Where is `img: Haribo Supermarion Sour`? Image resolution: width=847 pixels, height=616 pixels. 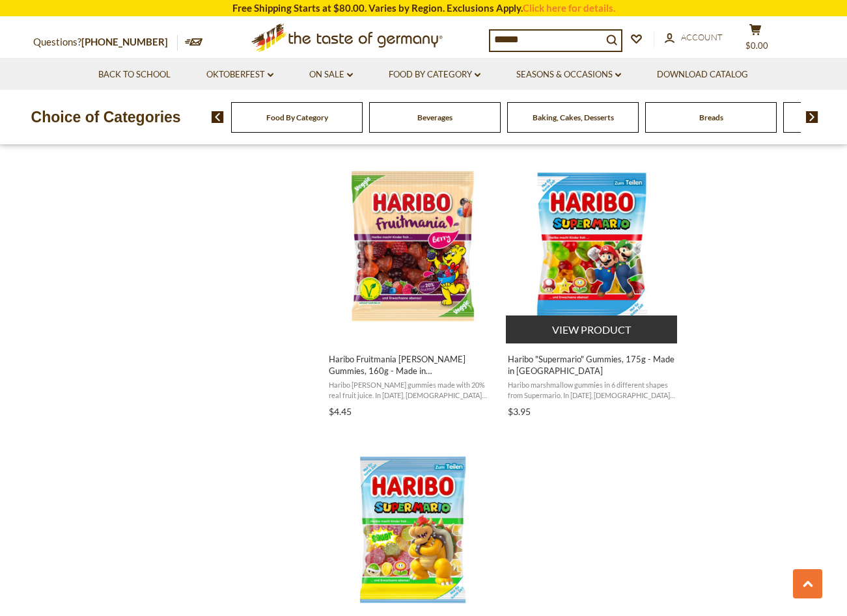
img: Haribo Supermarion Sour is located at coordinates (412, 530).